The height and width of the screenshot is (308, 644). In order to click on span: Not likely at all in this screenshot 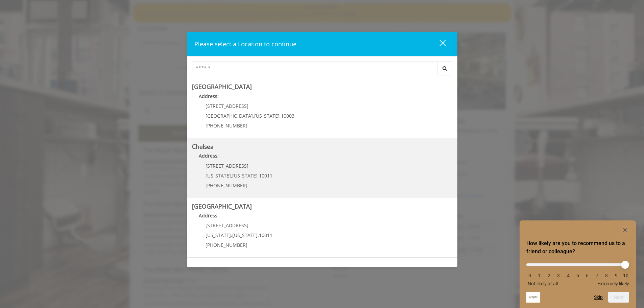, I will do `click(543, 283)`.